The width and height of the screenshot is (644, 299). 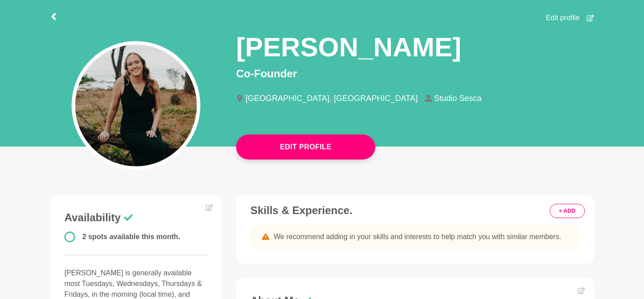 I want to click on span: 2 spots available this month., so click(x=131, y=237).